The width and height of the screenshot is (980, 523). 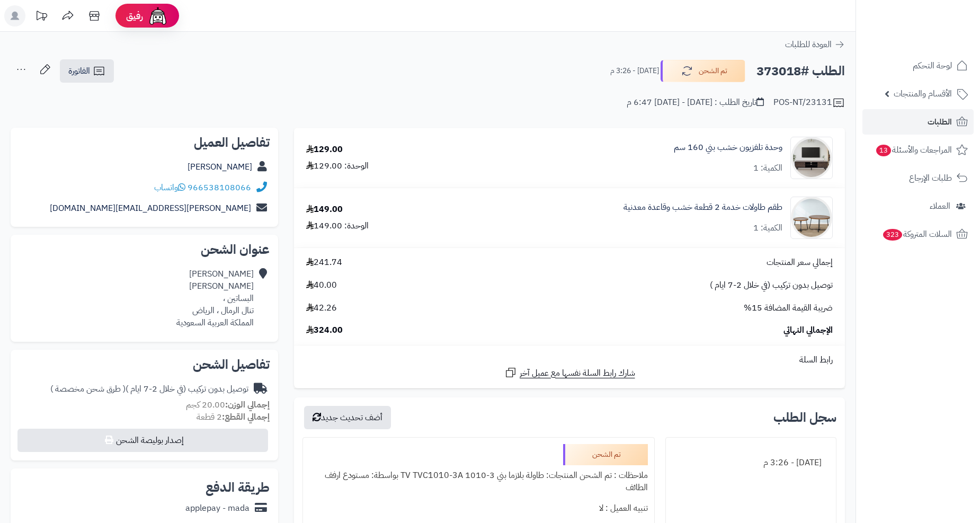 What do you see at coordinates (324, 331) in the screenshot?
I see `span: 324.00` at bounding box center [324, 331].